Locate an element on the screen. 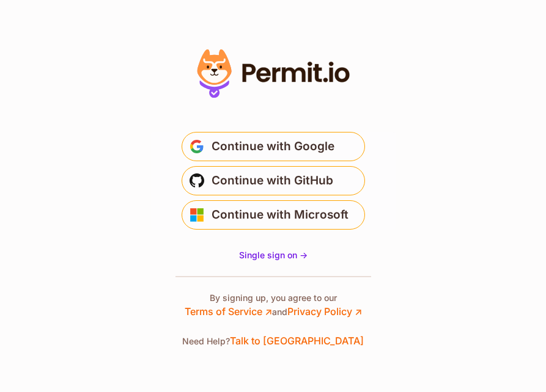  a: Single sign on -> is located at coordinates (273, 256).